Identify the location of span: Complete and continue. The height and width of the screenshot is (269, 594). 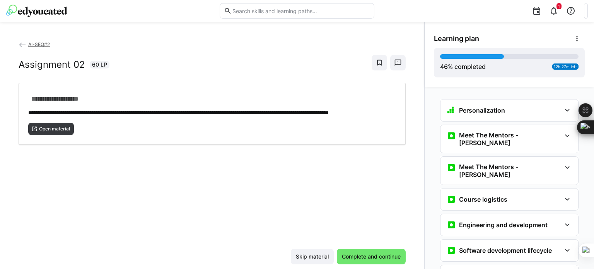
(371, 256).